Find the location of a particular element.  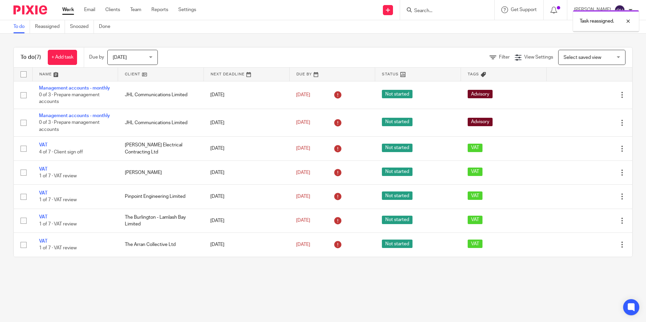

a: Settings is located at coordinates (187, 10).